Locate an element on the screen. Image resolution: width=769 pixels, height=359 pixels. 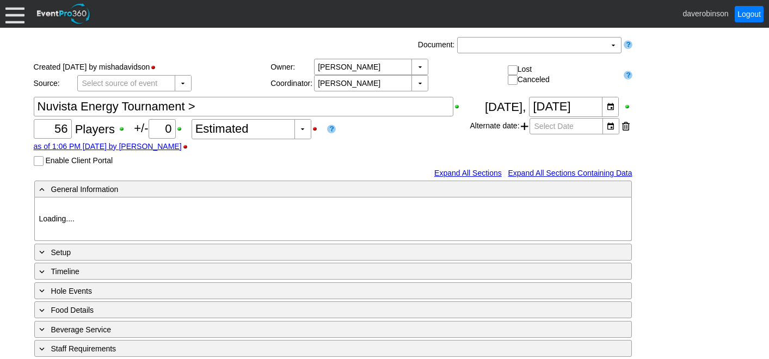
div: Menu: Click or 'Crtl+M' to toggle menu open/close is located at coordinates (15, 14).